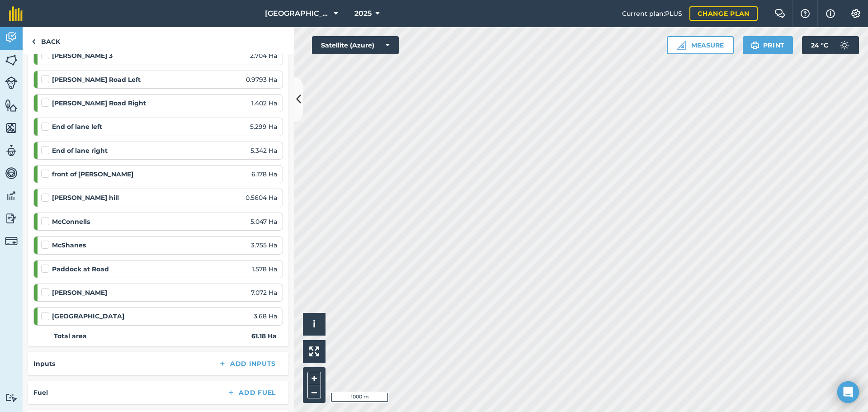  Describe the element at coordinates (652, 14) in the screenshot. I see `span: Current plan : PLUS` at that location.